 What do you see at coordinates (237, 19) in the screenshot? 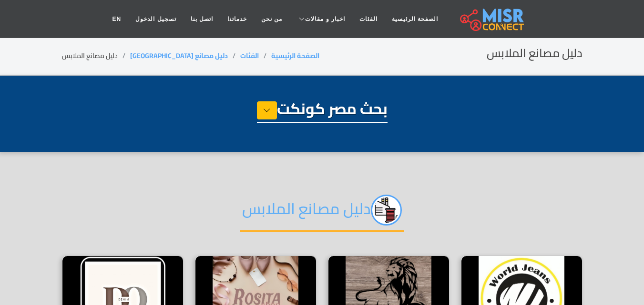
I see `a: خدماتنا` at bounding box center [237, 19].